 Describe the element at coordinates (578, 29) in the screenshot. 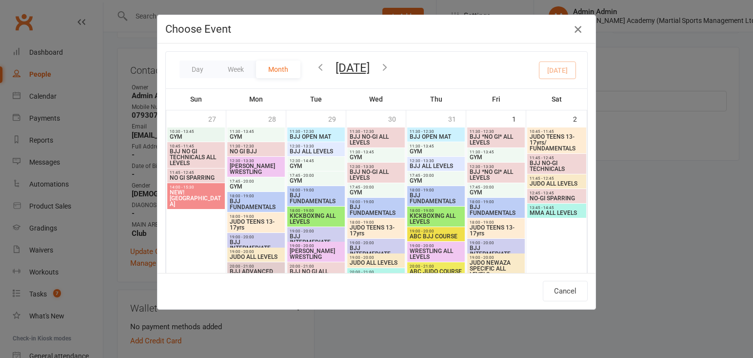

I see `button: Close` at that location.